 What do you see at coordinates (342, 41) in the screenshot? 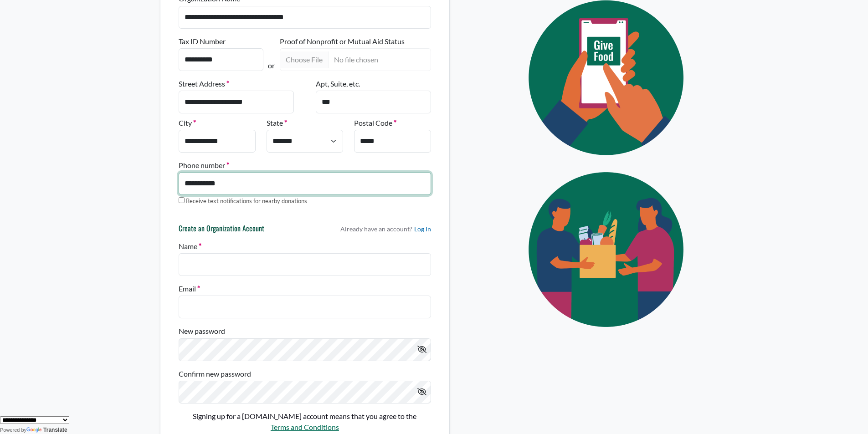
I see `label: Proof of Nonprofit or Mutual Aid Status` at bounding box center [342, 41].